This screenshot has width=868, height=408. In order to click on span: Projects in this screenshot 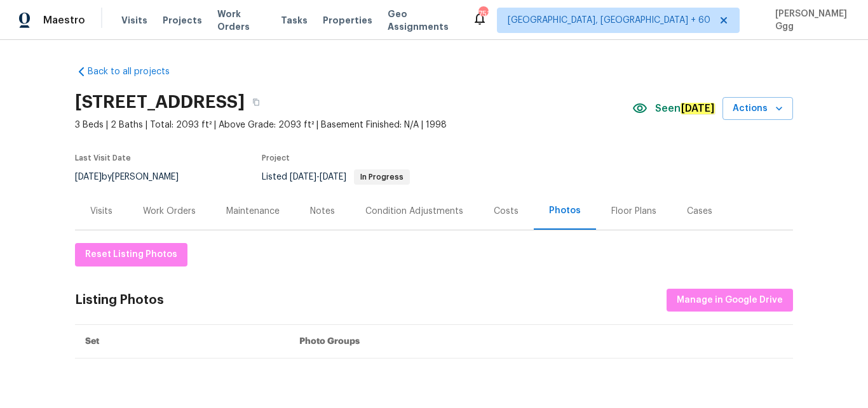, I will do `click(183, 21)`.